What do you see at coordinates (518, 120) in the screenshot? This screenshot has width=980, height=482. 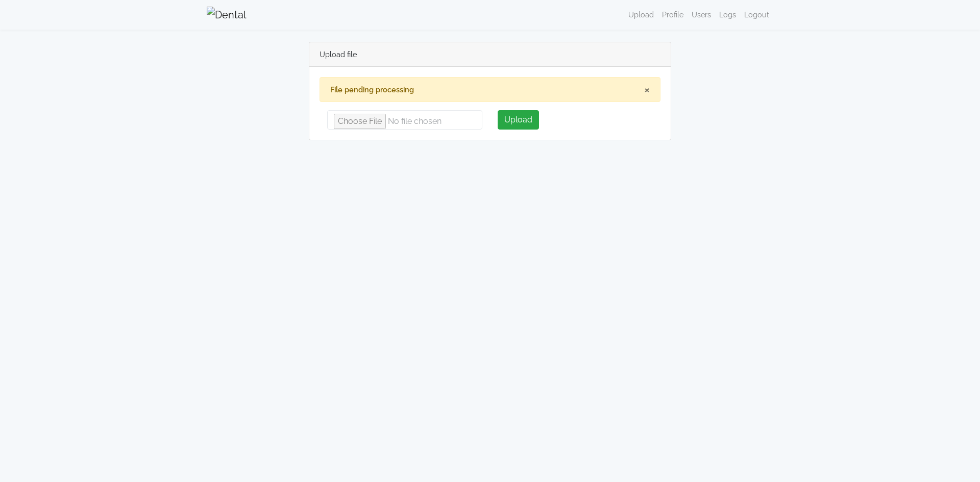 I see `button: Upload` at bounding box center [518, 120].